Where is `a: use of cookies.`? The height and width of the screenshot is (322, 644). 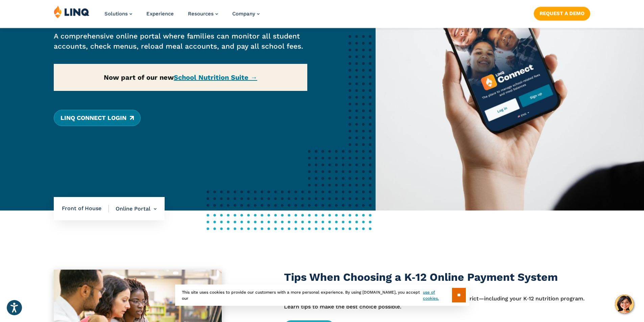 a: use of cookies. is located at coordinates (437, 295).